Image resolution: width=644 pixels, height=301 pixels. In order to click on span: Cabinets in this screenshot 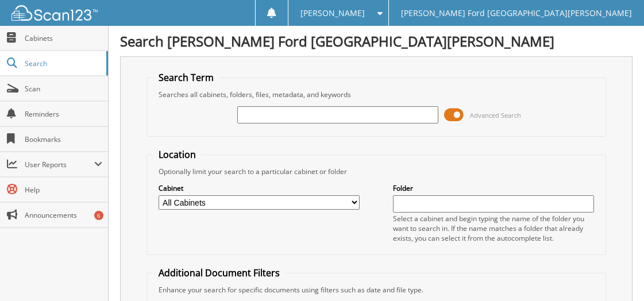, I will do `click(63, 38)`.